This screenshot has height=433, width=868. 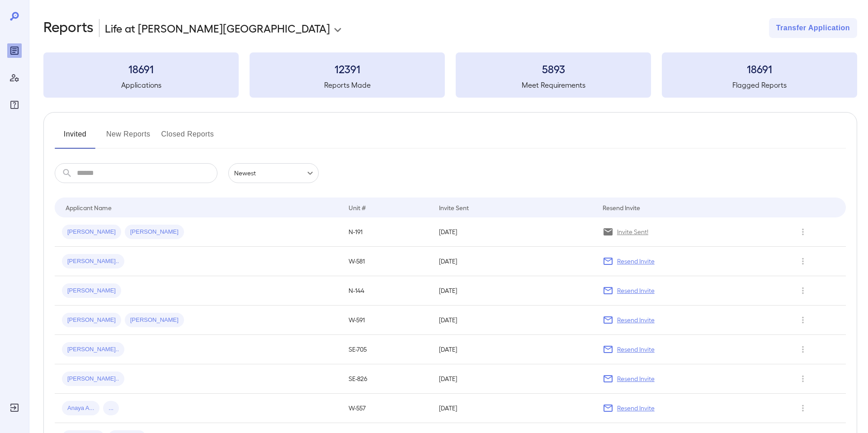 I want to click on div: FAQ, so click(x=15, y=105).